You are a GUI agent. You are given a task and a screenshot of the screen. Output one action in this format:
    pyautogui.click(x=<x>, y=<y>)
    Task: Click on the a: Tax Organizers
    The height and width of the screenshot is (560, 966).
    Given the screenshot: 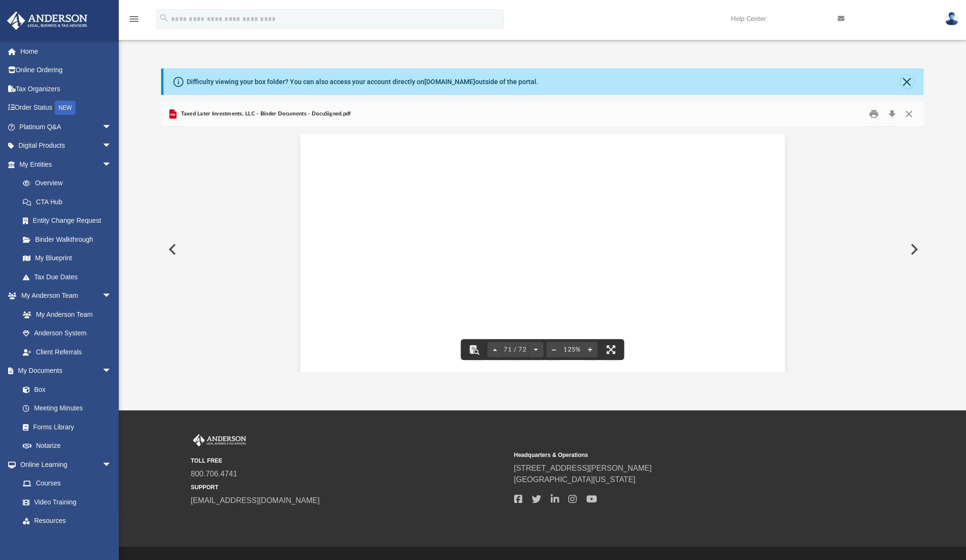 What is the action you would take?
    pyautogui.click(x=66, y=89)
    